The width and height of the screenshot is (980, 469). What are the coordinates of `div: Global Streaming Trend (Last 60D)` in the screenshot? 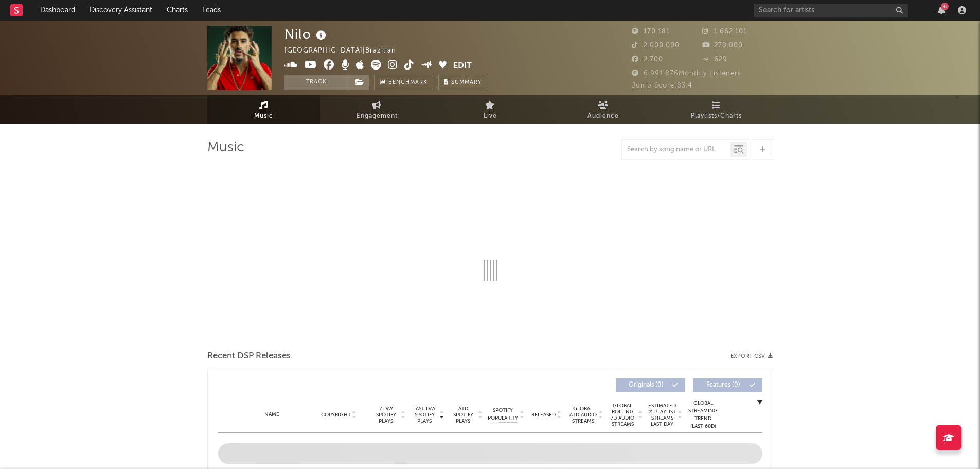 It's located at (704, 414).